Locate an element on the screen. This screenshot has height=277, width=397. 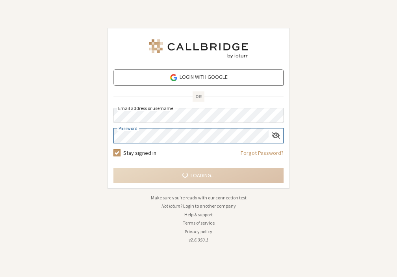
li: v2.6.350.1 is located at coordinates (198, 240).